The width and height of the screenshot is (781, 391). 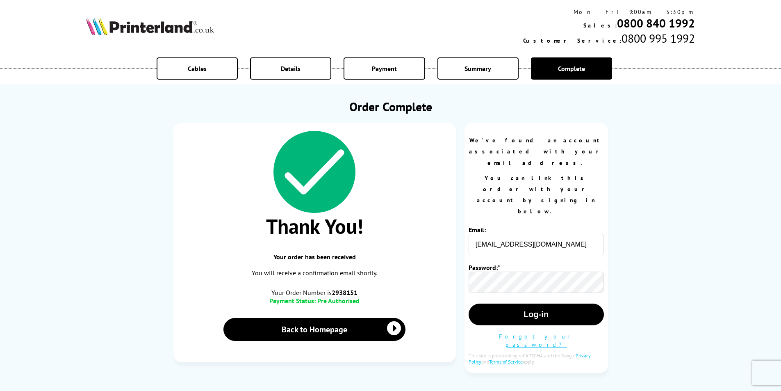 I want to click on span: Customer Service:, so click(x=573, y=41).